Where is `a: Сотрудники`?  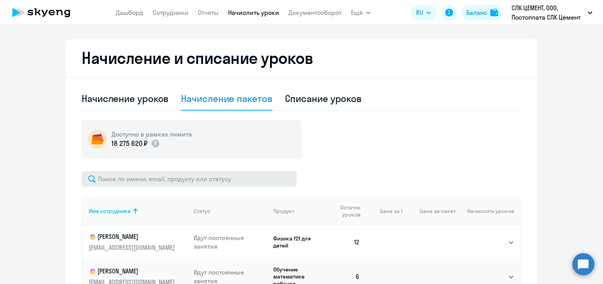
a: Сотрудники is located at coordinates (171, 13).